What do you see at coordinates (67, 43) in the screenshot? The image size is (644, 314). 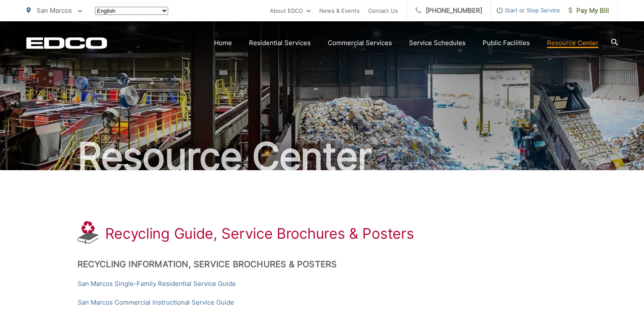 I see `a: EDCD logo. Return to the homepage.` at bounding box center [67, 43].